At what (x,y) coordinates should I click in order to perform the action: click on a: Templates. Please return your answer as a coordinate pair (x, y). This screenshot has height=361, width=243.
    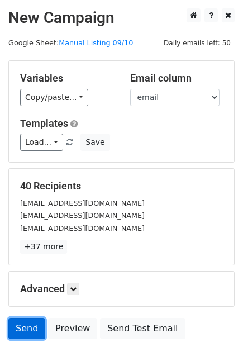
    Looking at the image, I should click on (44, 123).